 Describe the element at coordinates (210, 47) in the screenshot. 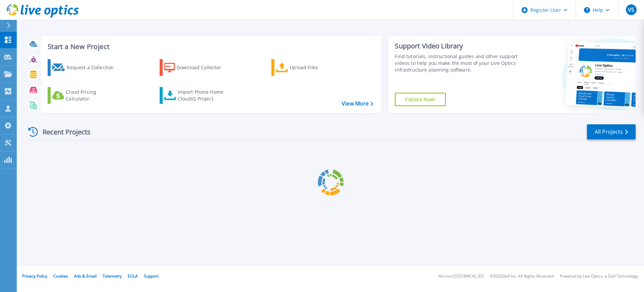

I see `h3: Start a New Project` at that location.